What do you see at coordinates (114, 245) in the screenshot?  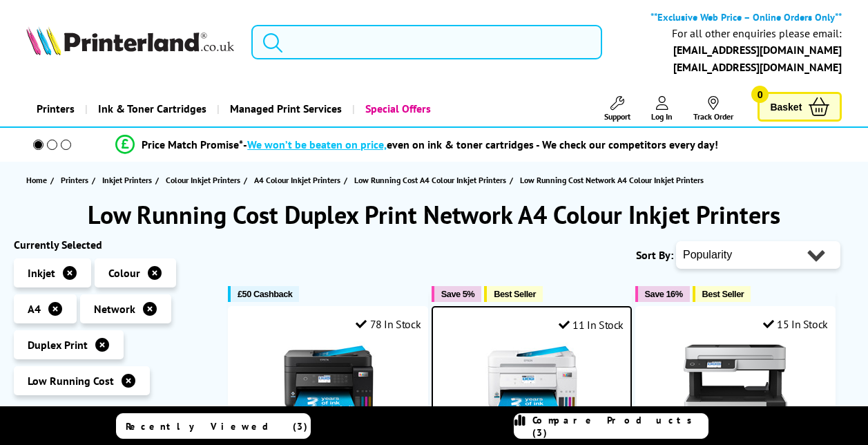 I see `div: Currently Selected` at bounding box center [114, 245].